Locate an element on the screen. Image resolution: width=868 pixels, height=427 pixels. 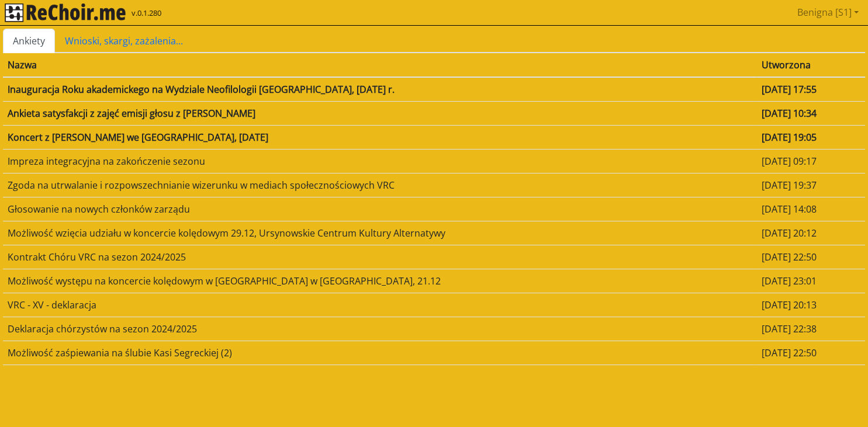
td: Możliwość zaśpiewania na ślubie Kasi Segreckiej (2) is located at coordinates (380, 352).